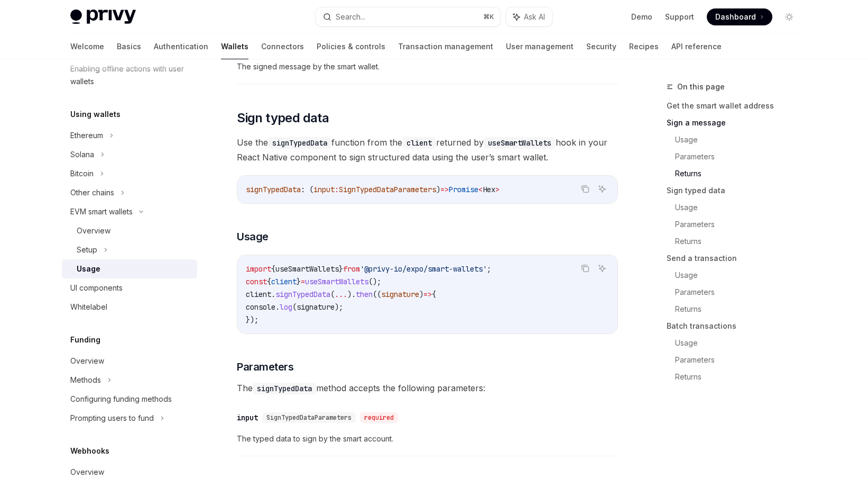 The image size is (868, 478). I want to click on div: Whitelabel, so click(89, 307).